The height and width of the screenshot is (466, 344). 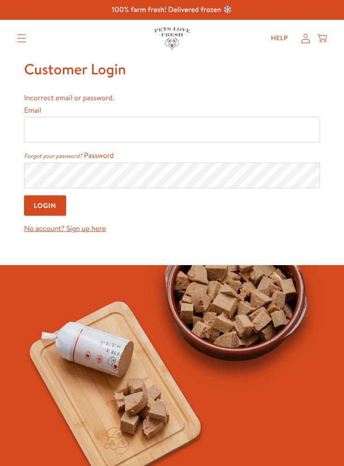 What do you see at coordinates (22, 38) in the screenshot?
I see `summary: Translation missing: en.sections.header.menu` at bounding box center [22, 38].